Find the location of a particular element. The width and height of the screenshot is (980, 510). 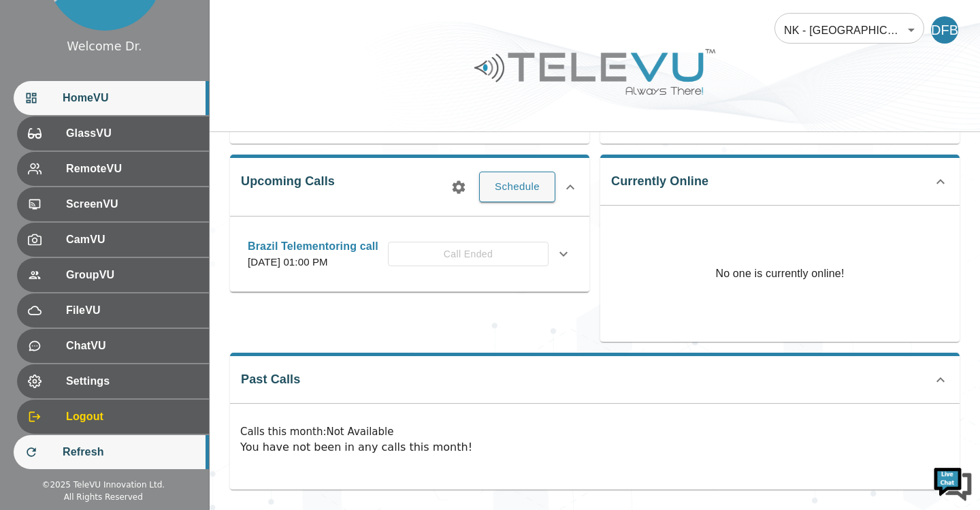

div: CamVU is located at coordinates (113, 239).